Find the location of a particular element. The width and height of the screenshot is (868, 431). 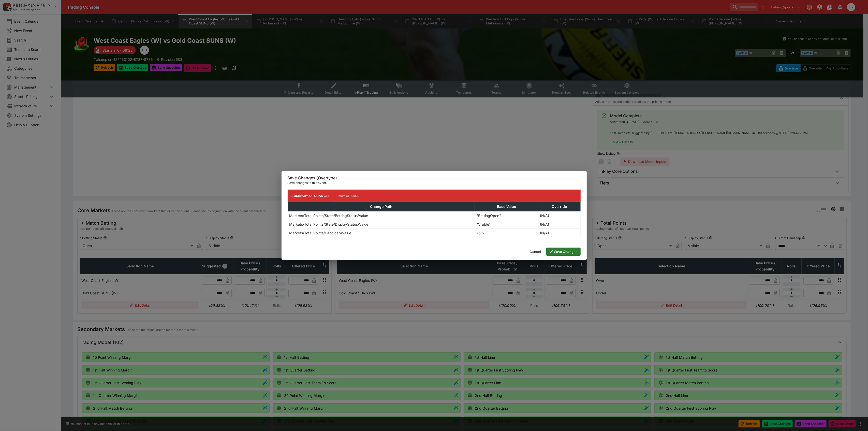

button: Summary of Changes is located at coordinates (311, 196).